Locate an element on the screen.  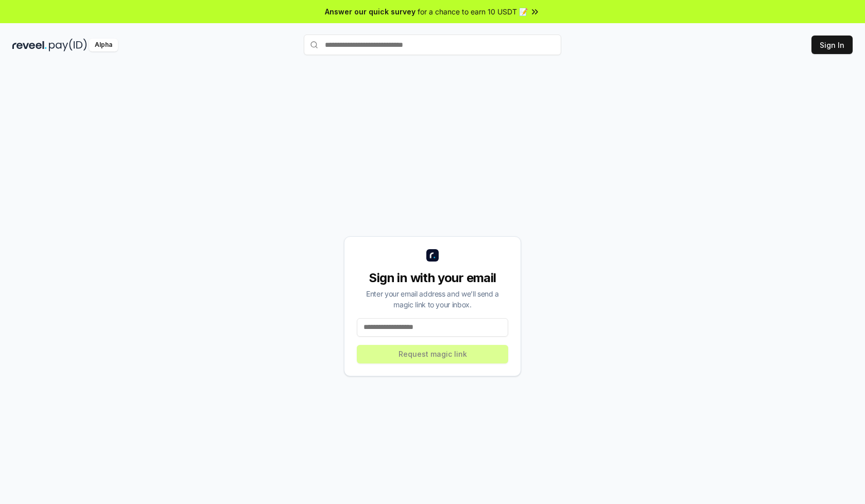
img: logo_small is located at coordinates (433, 256).